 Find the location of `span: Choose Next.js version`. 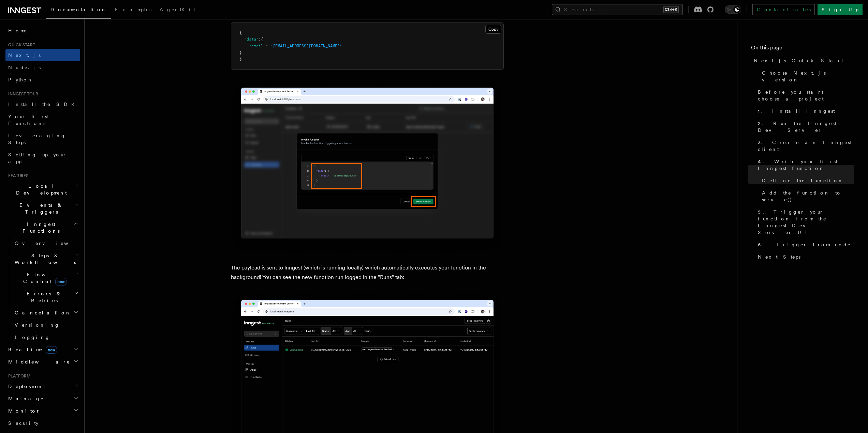

span: Choose Next.js version is located at coordinates (808, 77).